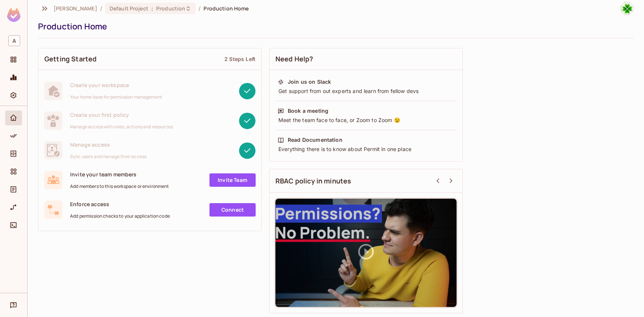  Describe the element at coordinates (14, 15) in the screenshot. I see `img: SReyMgAAAABJRU5ErkJggg==` at that location.